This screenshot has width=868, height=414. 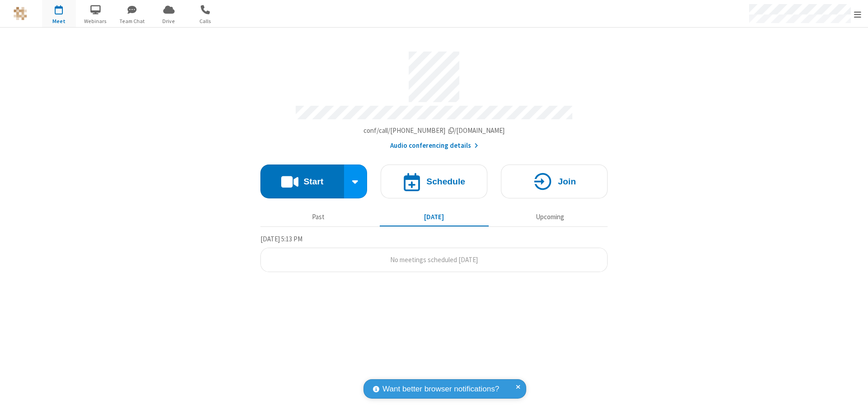 I want to click on button: Upcoming, so click(x=550, y=217).